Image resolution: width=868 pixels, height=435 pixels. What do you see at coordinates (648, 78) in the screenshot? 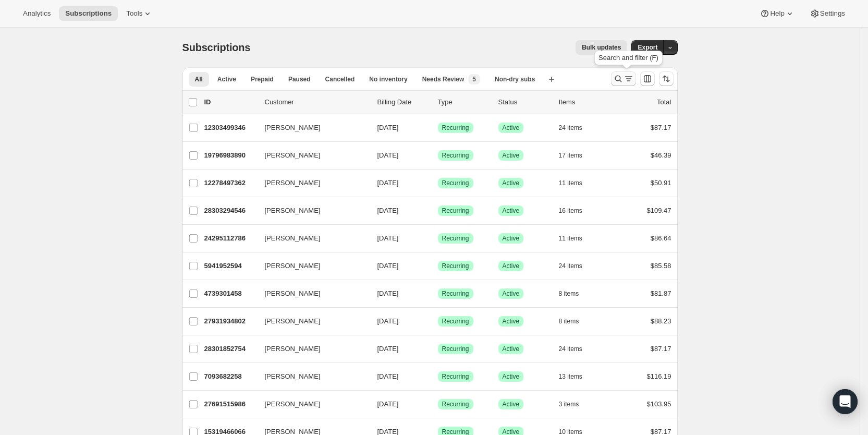
I see `button: Customize table column order and visibility` at bounding box center [648, 78].